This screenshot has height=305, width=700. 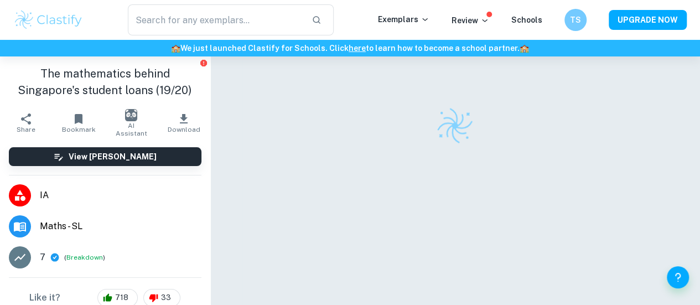 I want to click on img: AI Assistant, so click(x=131, y=115).